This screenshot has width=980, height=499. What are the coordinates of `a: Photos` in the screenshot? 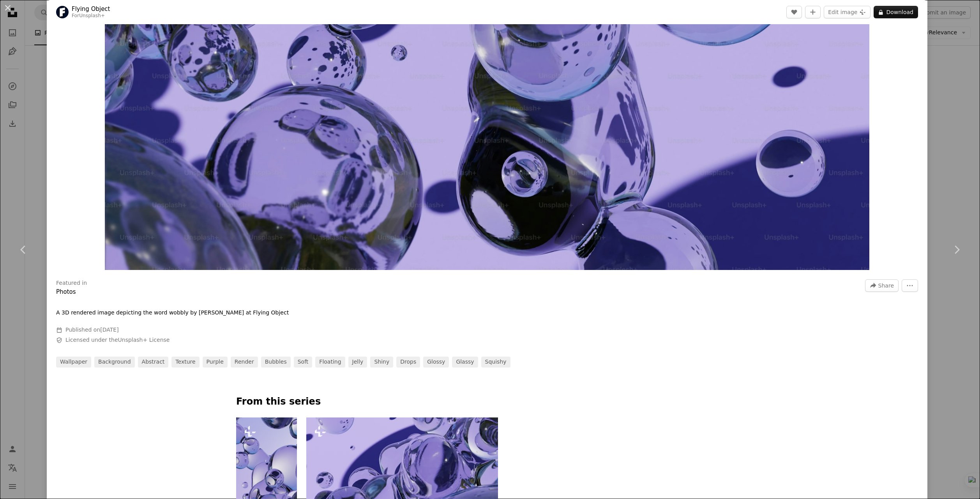 It's located at (66, 292).